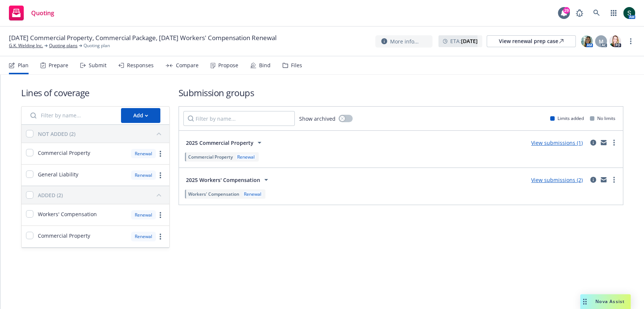  I want to click on a: Search, so click(596, 13).